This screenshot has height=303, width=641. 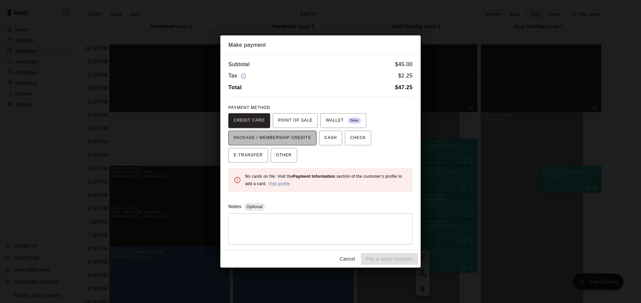 What do you see at coordinates (324, 180) in the screenshot?
I see `span: No cards on file. Visit the section of the customer's profile to add a card.` at bounding box center [324, 180].